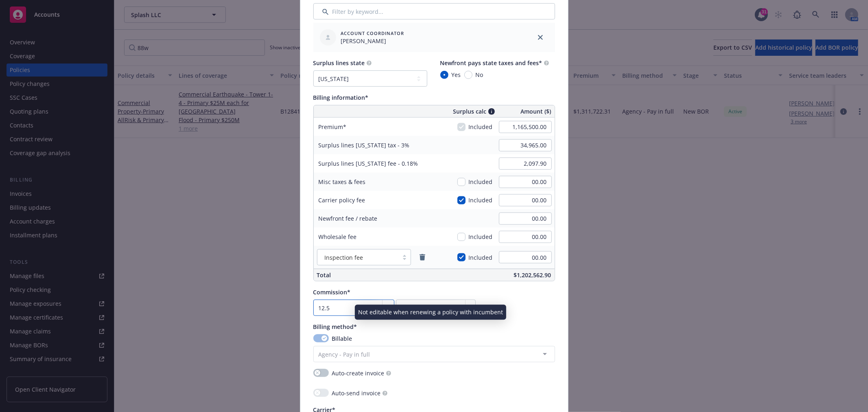 The image size is (868, 412). What do you see at coordinates (492, 63) in the screenshot?
I see `span: Newfront pays state taxes and fees*` at bounding box center [492, 63].